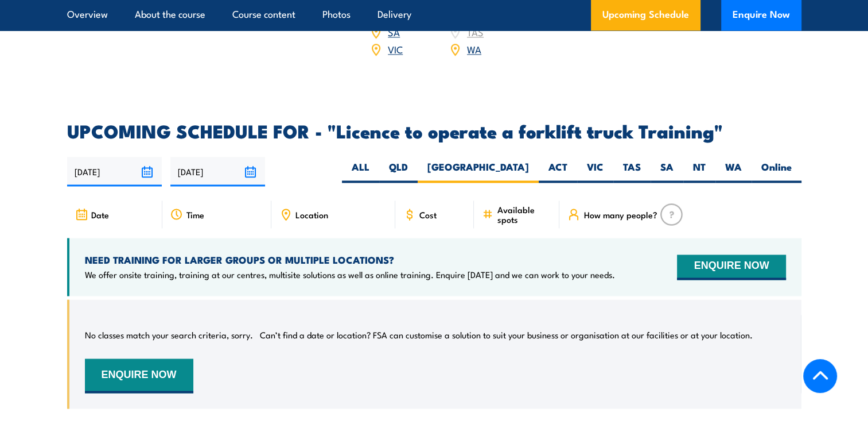 This screenshot has width=868, height=424. Describe the element at coordinates (350, 260) in the screenshot. I see `h4: NEED TRAINING FOR LARGER GROUPS OR MULTIPLE LOCATIONS?` at that location.